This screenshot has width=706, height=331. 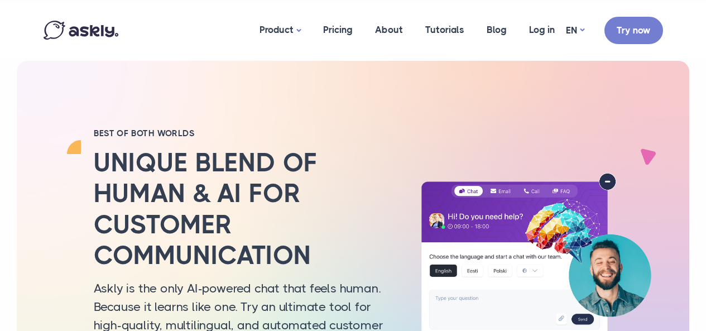 I want to click on h2: BEST OF BOTH WORLDS, so click(x=244, y=133).